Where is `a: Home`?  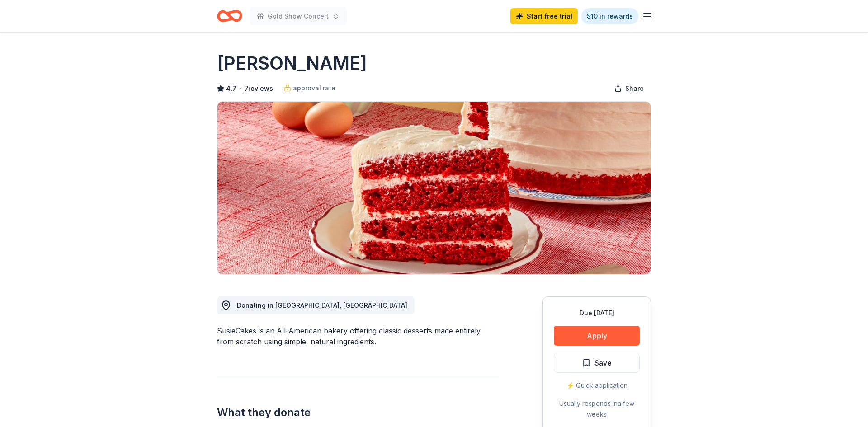 a: Home is located at coordinates (229, 16).